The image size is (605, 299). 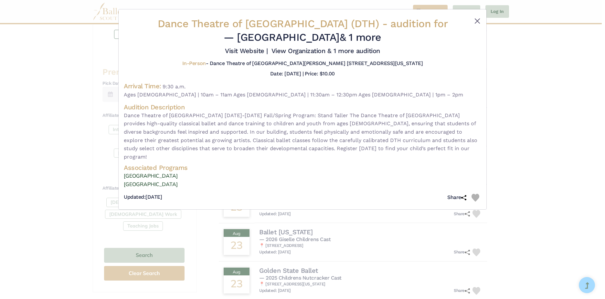 What do you see at coordinates (303, 107) in the screenshot?
I see `h4: Audition Description` at bounding box center [303, 107].